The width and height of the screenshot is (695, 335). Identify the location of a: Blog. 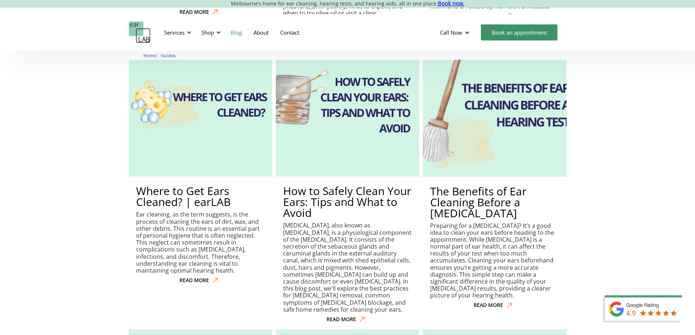
(236, 32).